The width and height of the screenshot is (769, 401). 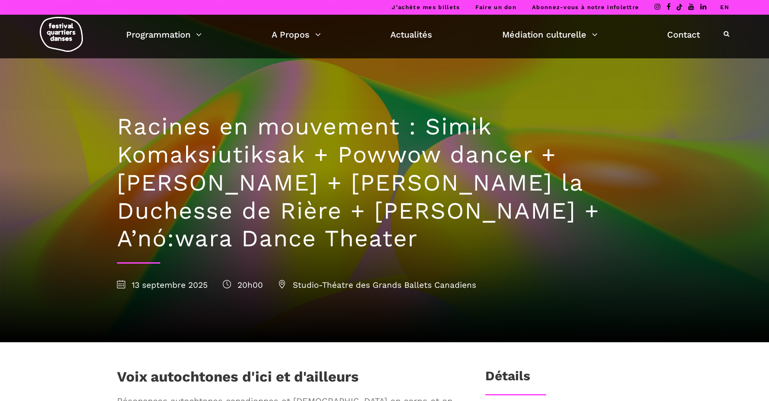 What do you see at coordinates (586, 7) in the screenshot?
I see `a: Abonnez-vous à notre infolettre` at bounding box center [586, 7].